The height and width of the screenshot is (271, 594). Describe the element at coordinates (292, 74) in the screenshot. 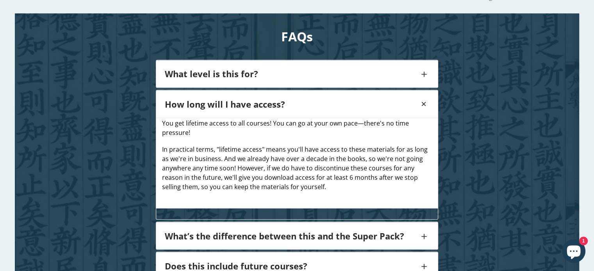

I see `h4: What level is this for?` at that location.